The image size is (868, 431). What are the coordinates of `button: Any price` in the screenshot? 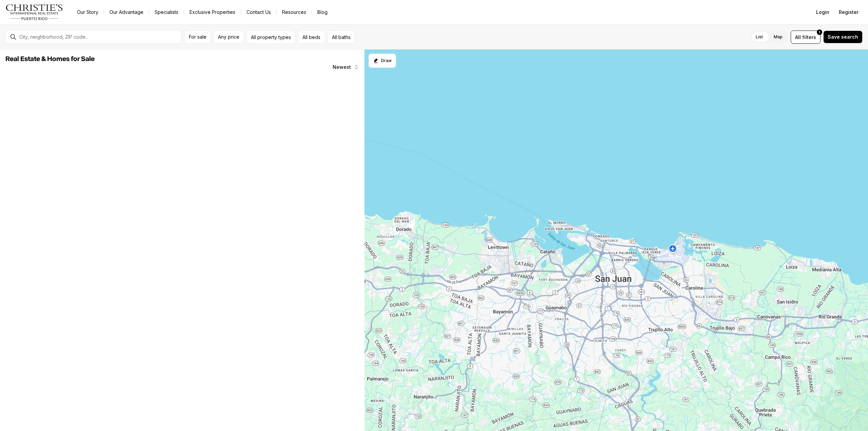 It's located at (229, 37).